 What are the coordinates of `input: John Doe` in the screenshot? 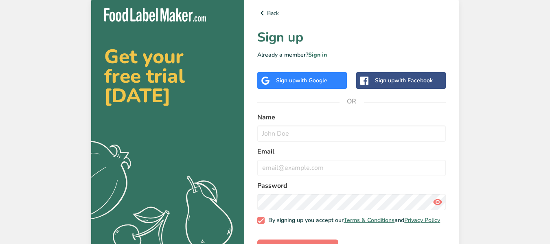 It's located at (351, 133).